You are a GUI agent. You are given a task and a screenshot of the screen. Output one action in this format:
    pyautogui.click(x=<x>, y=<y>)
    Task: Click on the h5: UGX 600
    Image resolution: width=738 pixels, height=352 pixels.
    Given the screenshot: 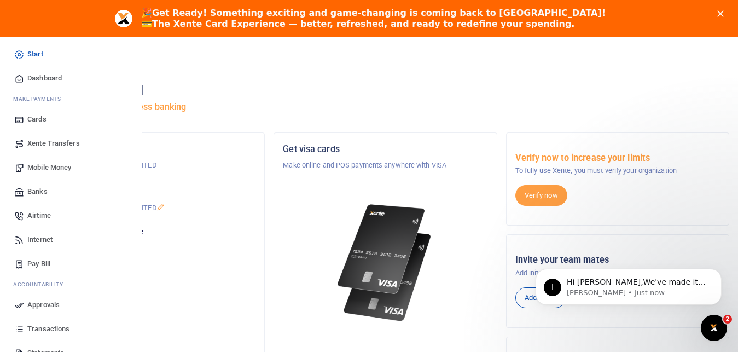 What is the action you would take?
    pyautogui.click(x=153, y=246)
    